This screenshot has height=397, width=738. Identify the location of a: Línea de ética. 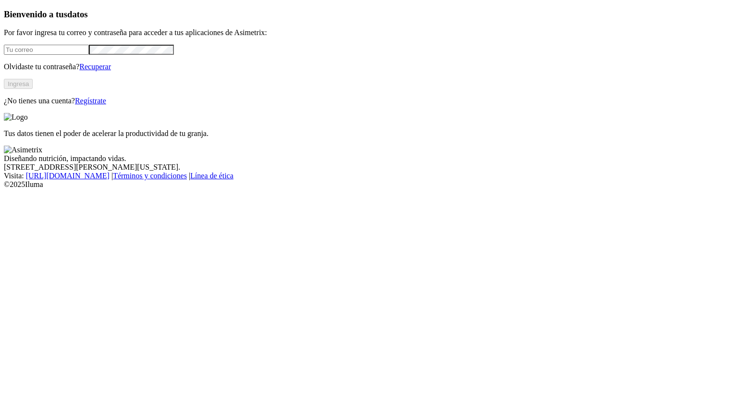
(212, 175).